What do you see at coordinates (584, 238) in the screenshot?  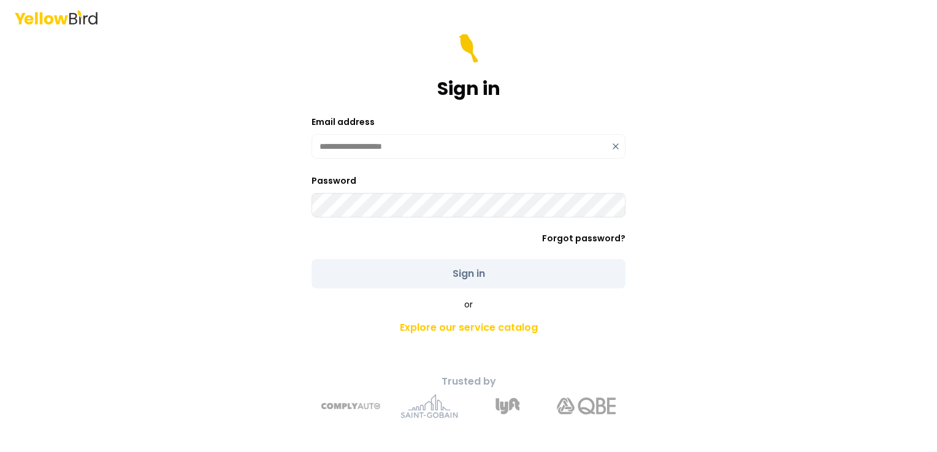 I see `a: Forgot password?` at bounding box center [584, 238].